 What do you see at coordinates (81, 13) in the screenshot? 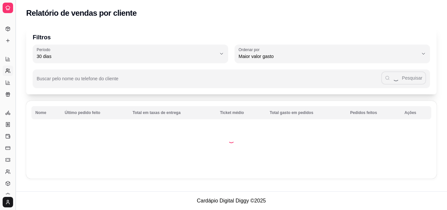
I see `h2: Relatório de vendas por cliente` at bounding box center [81, 13].